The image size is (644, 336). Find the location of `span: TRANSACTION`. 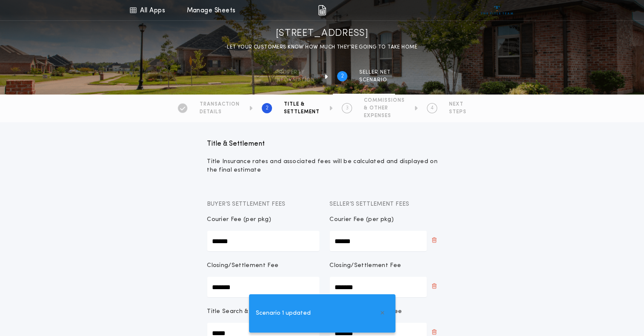

span: TRANSACTION is located at coordinates (220, 105).